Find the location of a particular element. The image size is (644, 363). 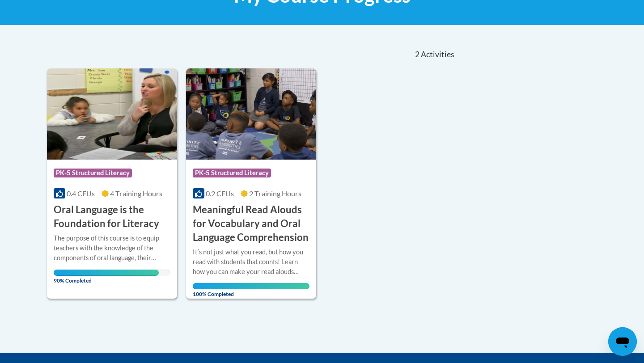

a: Course LogoPK-5 Structured Literacy0.4 CEUs4 Training Hours Oral Language is the Foundation for L... is located at coordinates (112, 183).